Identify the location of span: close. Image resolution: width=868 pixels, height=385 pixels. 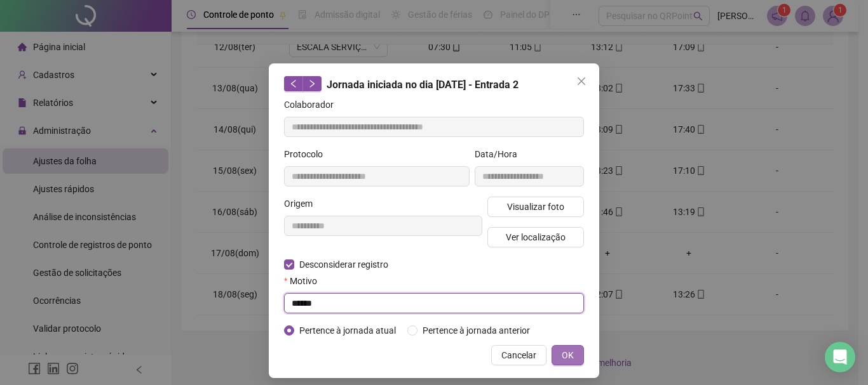
(582, 81).